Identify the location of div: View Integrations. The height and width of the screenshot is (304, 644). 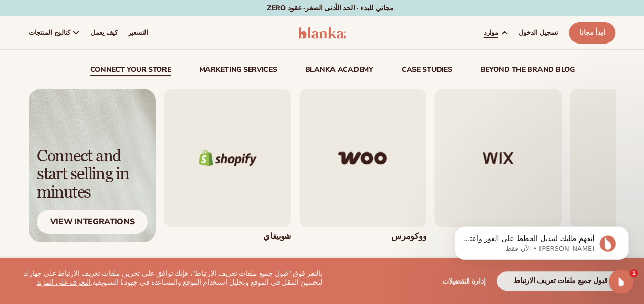
(92, 222).